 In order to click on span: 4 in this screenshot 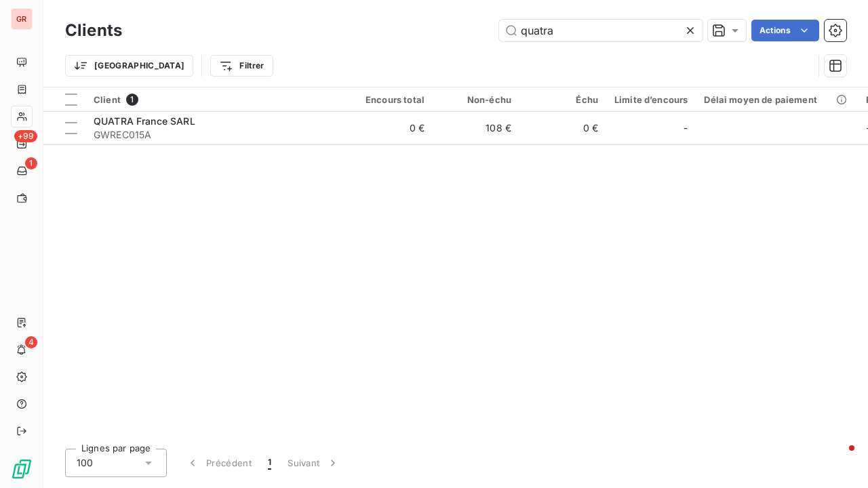, I will do `click(31, 342)`.